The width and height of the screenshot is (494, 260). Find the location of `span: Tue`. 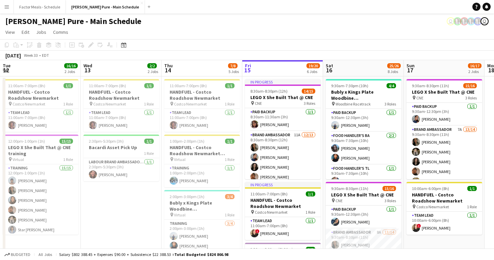

span: Tue is located at coordinates (6, 66).